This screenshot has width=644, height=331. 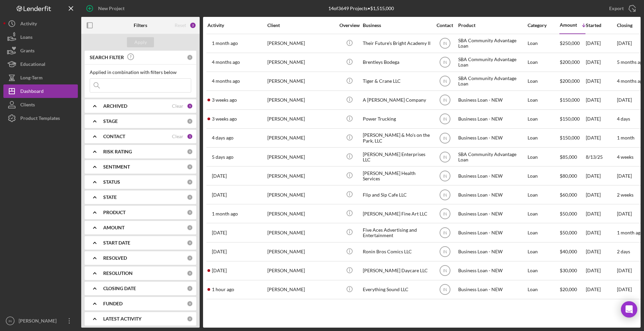 I want to click on div: $50,000, so click(x=572, y=214).